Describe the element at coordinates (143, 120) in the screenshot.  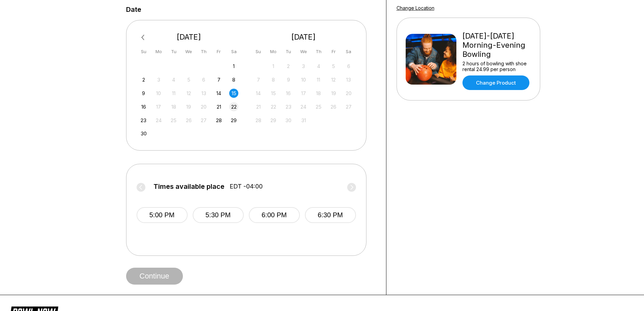
I see `div: Choose Sunday, November 23rd, 2025` at that location.